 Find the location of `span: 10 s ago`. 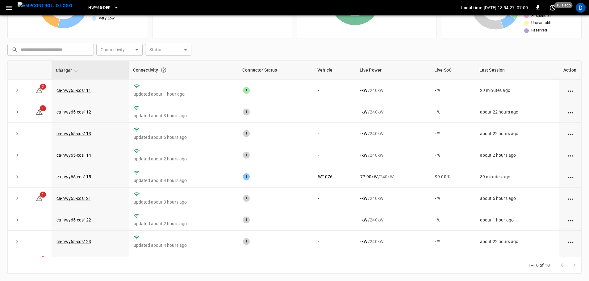

span: 10 s ago is located at coordinates (563, 5).